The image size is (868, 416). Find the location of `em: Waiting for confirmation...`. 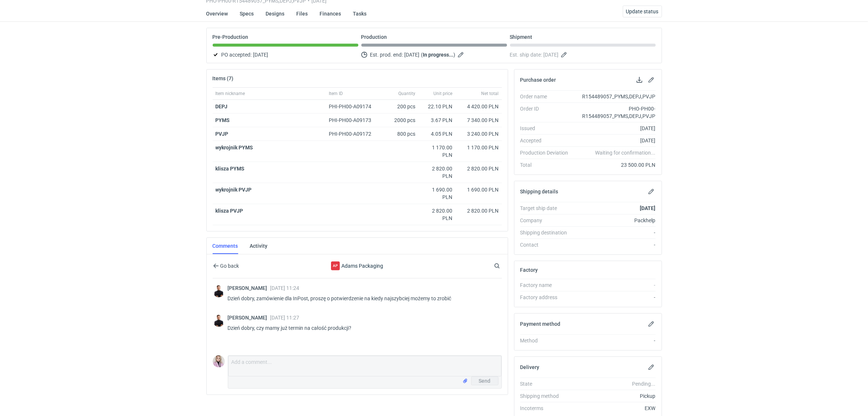

em: Waiting for confirmation... is located at coordinates (625, 152).